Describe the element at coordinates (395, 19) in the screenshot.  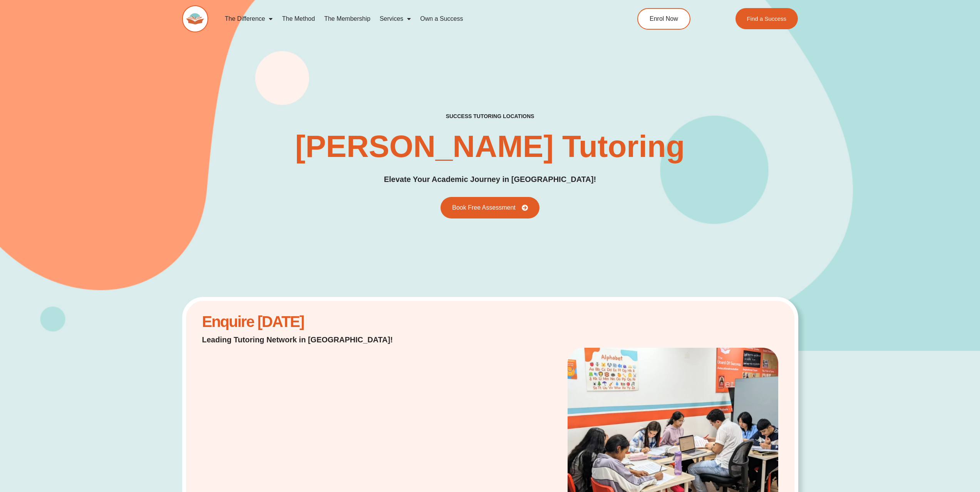
I see `a: Services` at that location.